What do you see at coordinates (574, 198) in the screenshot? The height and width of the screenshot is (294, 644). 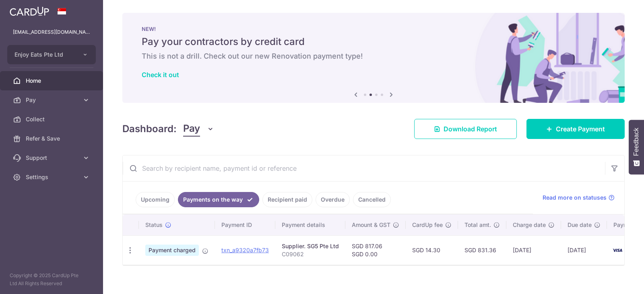 I see `span: Read more on statuses` at bounding box center [574, 198].